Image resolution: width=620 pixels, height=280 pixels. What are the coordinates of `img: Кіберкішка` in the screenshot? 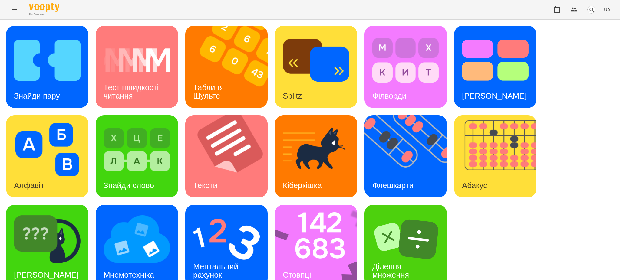 It's located at (316, 150).